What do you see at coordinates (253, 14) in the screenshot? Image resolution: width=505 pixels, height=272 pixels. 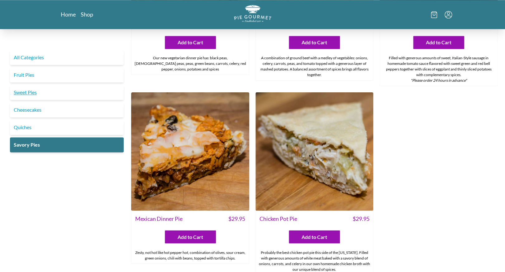 I see `a: Logo` at bounding box center [253, 14].